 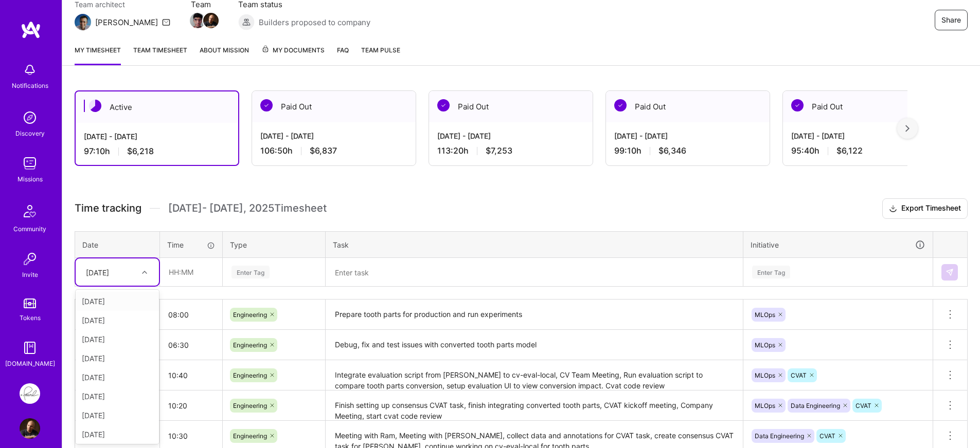 What do you see at coordinates (224, 55) in the screenshot?
I see `a: About Mission` at bounding box center [224, 55].